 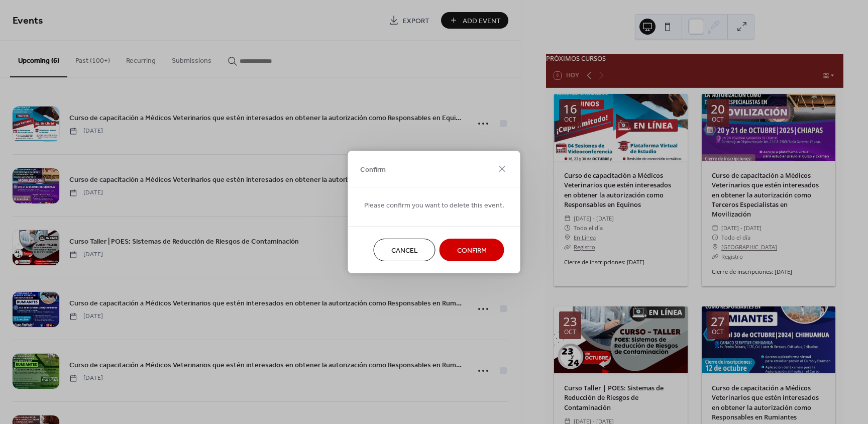 What do you see at coordinates (434, 205) in the screenshot?
I see `span: Please confirm you want to delete this event.` at bounding box center [434, 205].